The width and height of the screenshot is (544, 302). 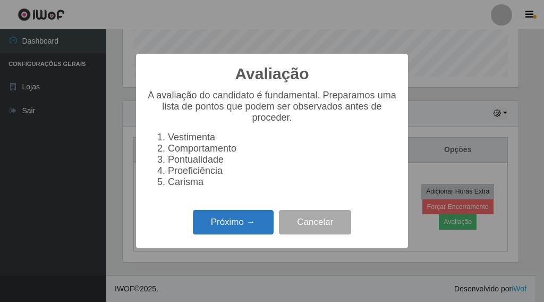 I want to click on li: Vestimenta, so click(x=283, y=137).